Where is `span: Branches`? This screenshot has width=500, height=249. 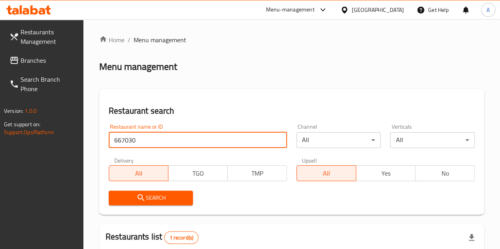 span: Branches is located at coordinates (49, 60).